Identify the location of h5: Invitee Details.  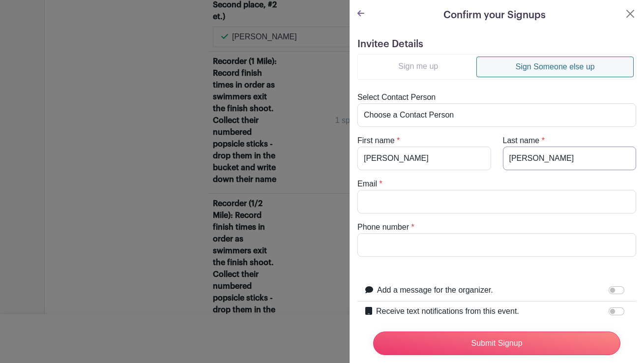
(497, 44).